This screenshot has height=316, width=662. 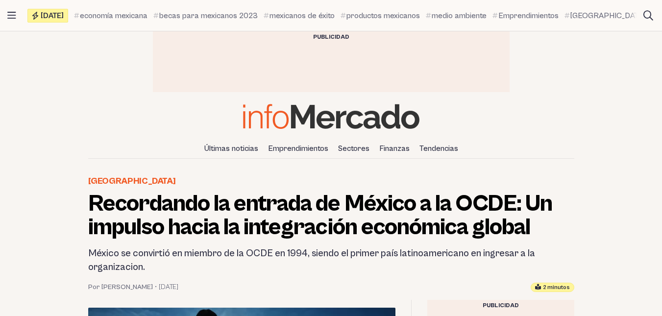 I want to click on span: economía mexicana, so click(x=114, y=16).